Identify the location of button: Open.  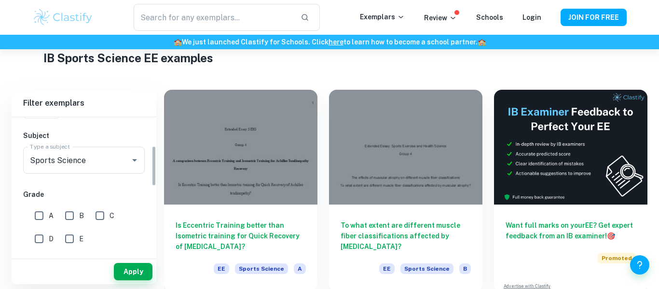
(135, 160).